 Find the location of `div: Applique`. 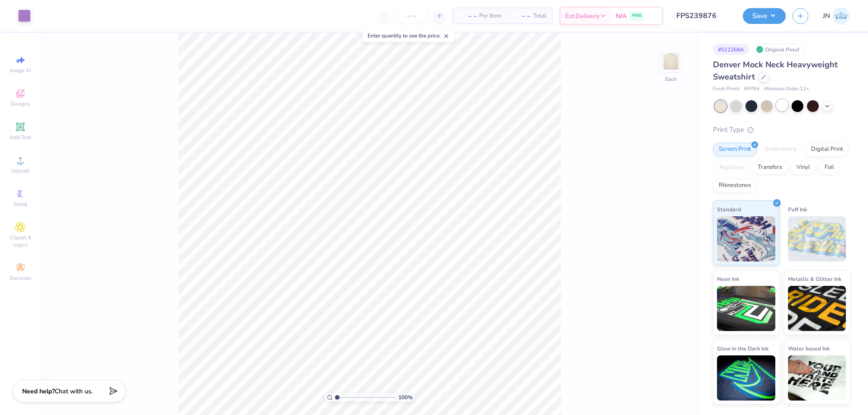

div: Applique is located at coordinates (731, 168).